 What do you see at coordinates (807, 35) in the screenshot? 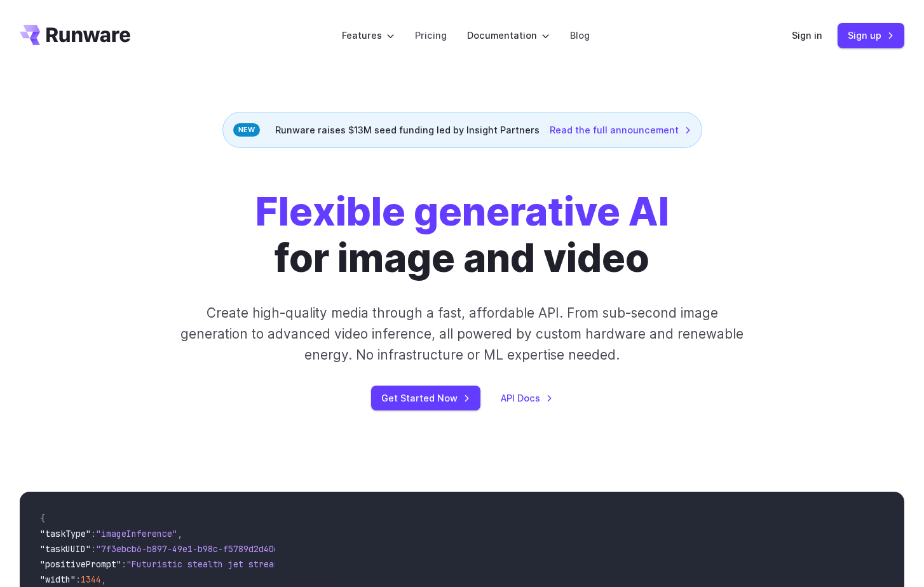
I see `a: Sign in` at bounding box center [807, 35].